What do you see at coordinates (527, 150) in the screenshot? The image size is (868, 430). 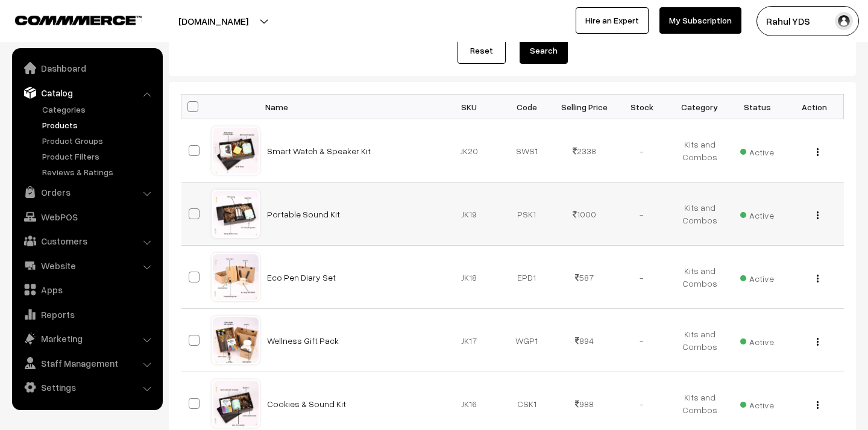 I see `td: SWS1` at bounding box center [527, 150].